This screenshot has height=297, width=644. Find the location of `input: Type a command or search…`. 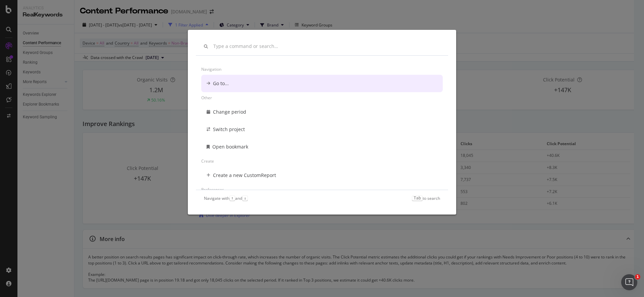

input: Type a command or search… is located at coordinates (327, 46).